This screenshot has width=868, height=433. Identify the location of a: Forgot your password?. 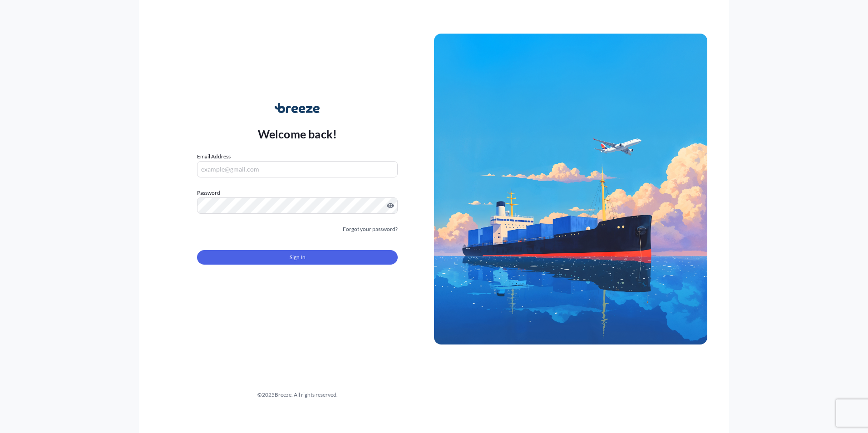
(370, 229).